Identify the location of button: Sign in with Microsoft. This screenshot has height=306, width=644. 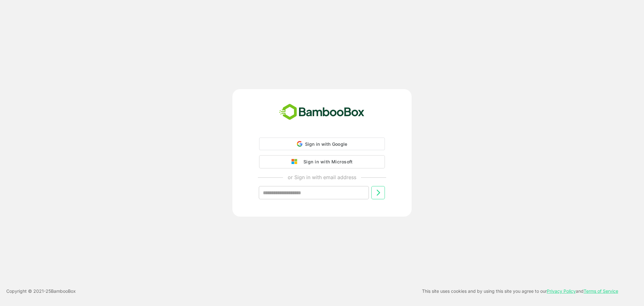
(322, 162).